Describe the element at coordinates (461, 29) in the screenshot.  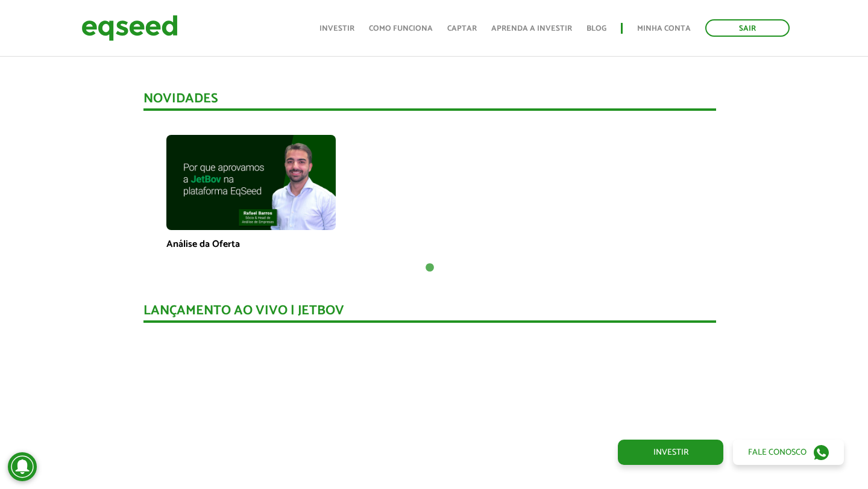
I see `a: Captar` at that location.